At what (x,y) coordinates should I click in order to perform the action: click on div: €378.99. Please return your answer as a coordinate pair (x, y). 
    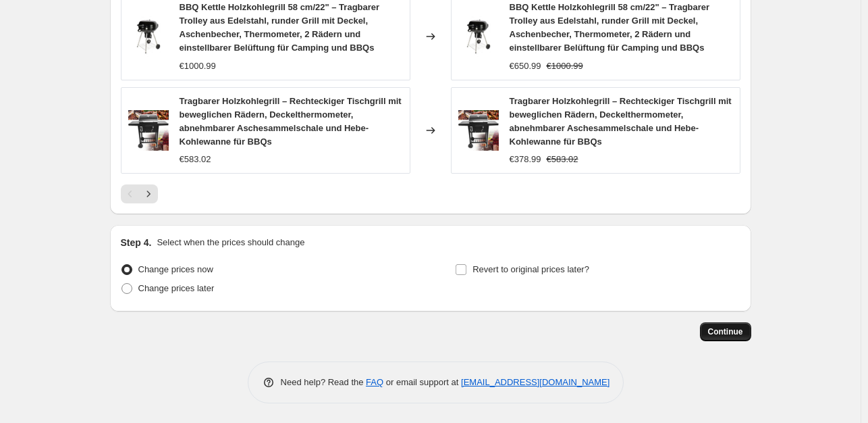
    Looking at the image, I should click on (525, 160).